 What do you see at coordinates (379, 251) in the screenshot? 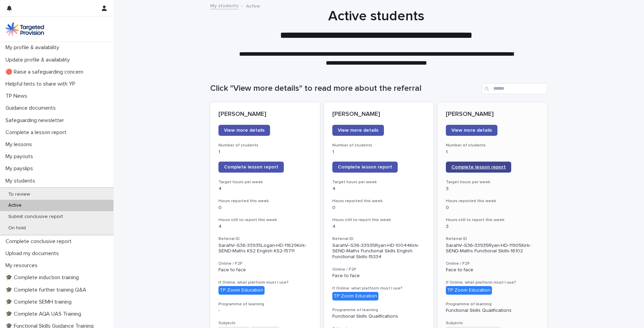
I see `p: SarahV--S36-33935Ryan-HD-10044Kirk-SEND-Maths Functional Skills English Functional Skills-15334` at bounding box center [379, 251].